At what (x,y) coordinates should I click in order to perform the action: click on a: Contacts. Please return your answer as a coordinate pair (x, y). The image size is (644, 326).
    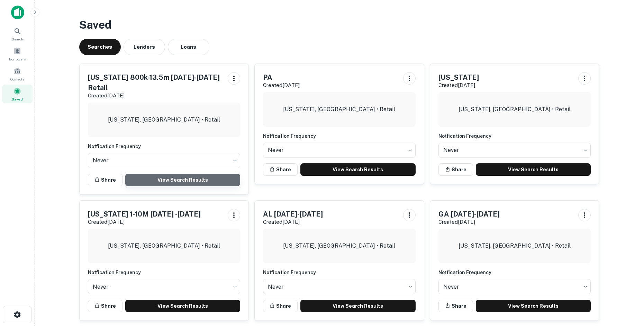
    Looking at the image, I should click on (18, 74).